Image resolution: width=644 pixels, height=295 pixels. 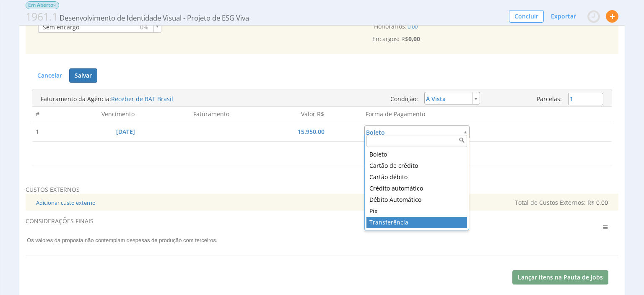 I want to click on button: Lançar itens na Pauta de Jobs, so click(x=560, y=278).